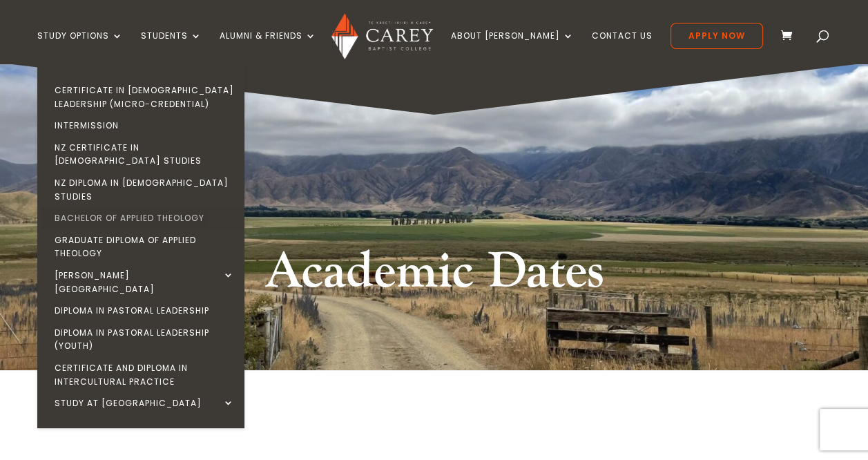 This screenshot has width=868, height=460. What do you see at coordinates (622, 47) in the screenshot?
I see `a: Contact Us` at bounding box center [622, 47].